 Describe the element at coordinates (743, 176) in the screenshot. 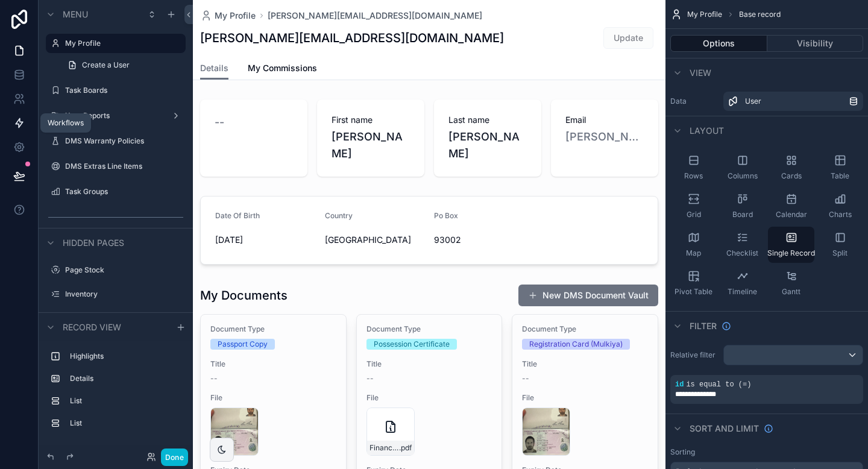

I see `span: Columns` at that location.